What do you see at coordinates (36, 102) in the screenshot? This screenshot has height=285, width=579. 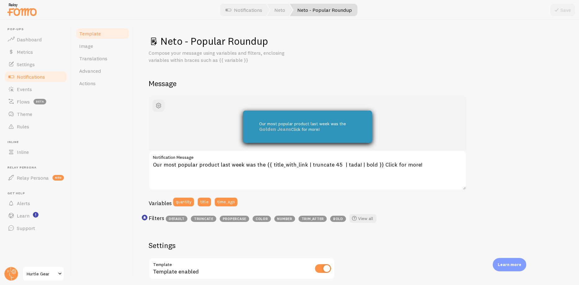 I see `a: Flows beta` at bounding box center [36, 102].